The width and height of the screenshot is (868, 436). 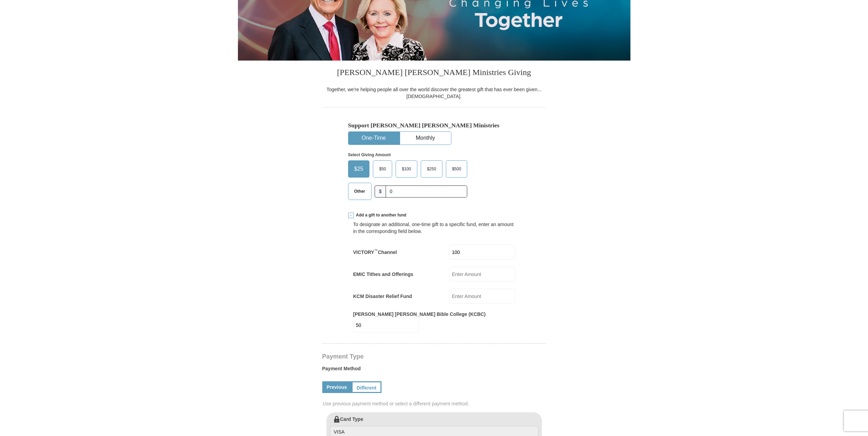 What do you see at coordinates (406, 169) in the screenshot?
I see `span: $100` at bounding box center [406, 169].